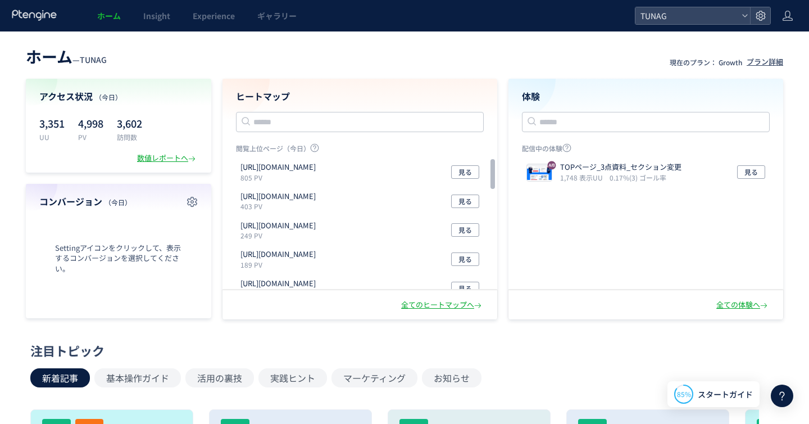 This screenshot has height=424, width=809. Describe the element at coordinates (725, 394) in the screenshot. I see `span: スタートガイド` at that location.